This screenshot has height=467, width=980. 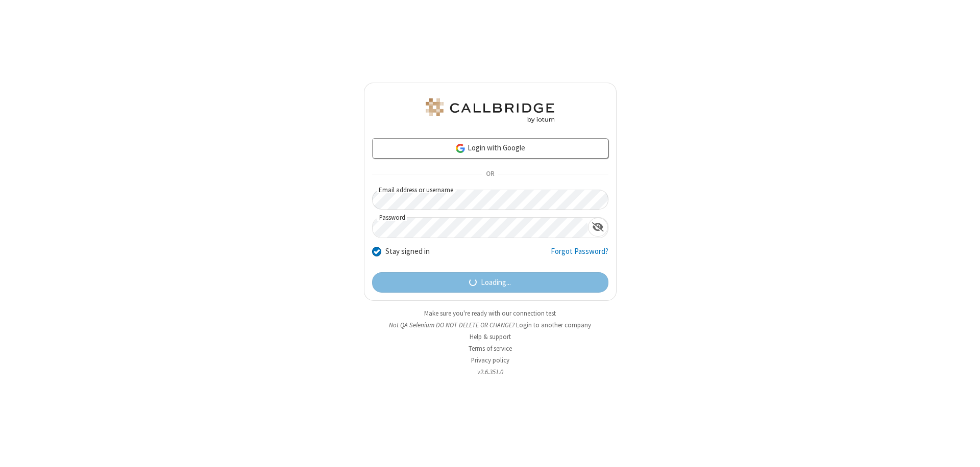 What do you see at coordinates (490, 174) in the screenshot?
I see `span: OR` at bounding box center [490, 174].